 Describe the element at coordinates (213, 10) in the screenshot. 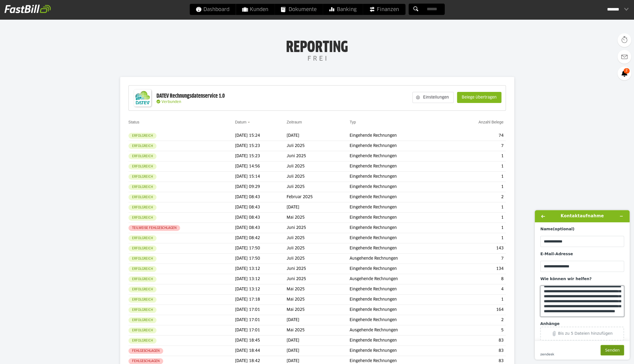

I see `a: Dashboard` at that location.